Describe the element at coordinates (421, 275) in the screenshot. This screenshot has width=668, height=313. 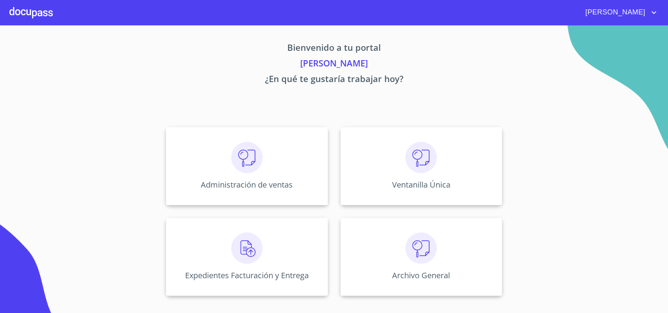
I see `p: Archivo General` at that location.